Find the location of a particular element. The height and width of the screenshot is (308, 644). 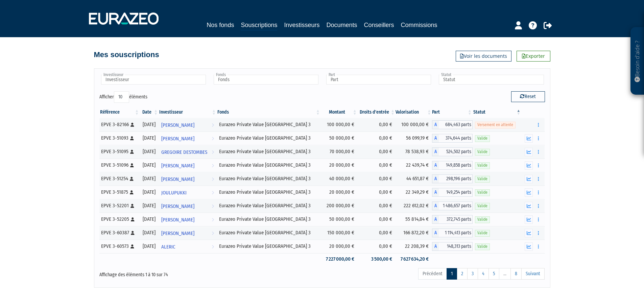

span: GREGOIRE DESTOMBES is located at coordinates (184, 152).